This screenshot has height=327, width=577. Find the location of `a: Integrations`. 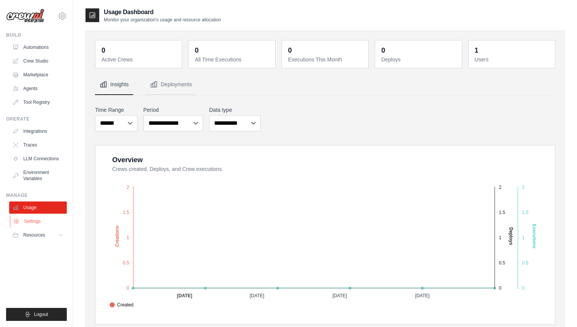

a: Integrations is located at coordinates (38, 131).